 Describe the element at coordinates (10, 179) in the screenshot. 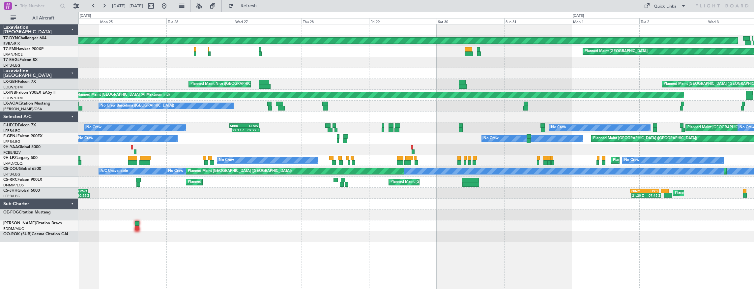

I see `span: CS-RRC` at that location.